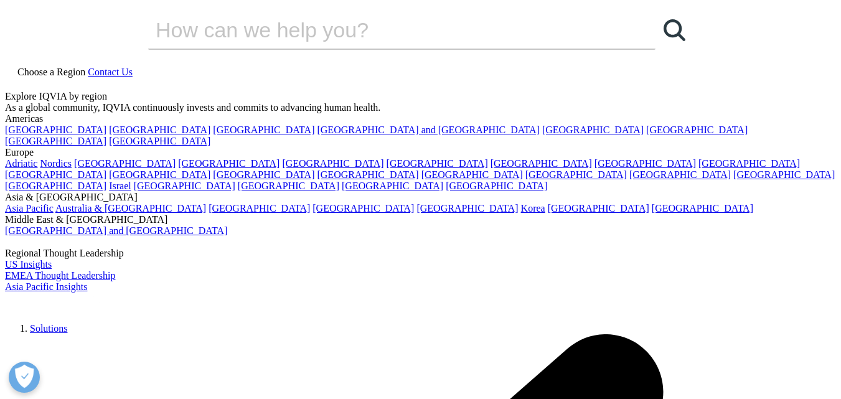 The image size is (841, 399). Describe the element at coordinates (60, 275) in the screenshot. I see `span: EMEA Thought Leadership` at that location.